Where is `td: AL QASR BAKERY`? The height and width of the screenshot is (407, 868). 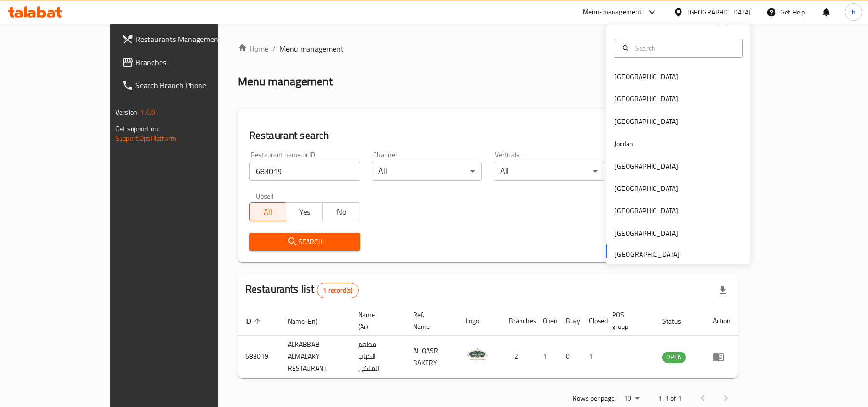 td: AL QASR BAKERY is located at coordinates (432, 357).